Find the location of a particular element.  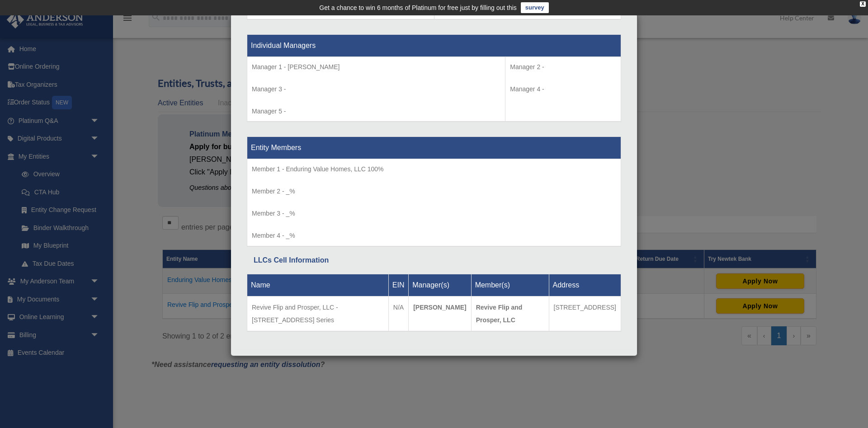

p: Manager 4 - is located at coordinates (563, 89).